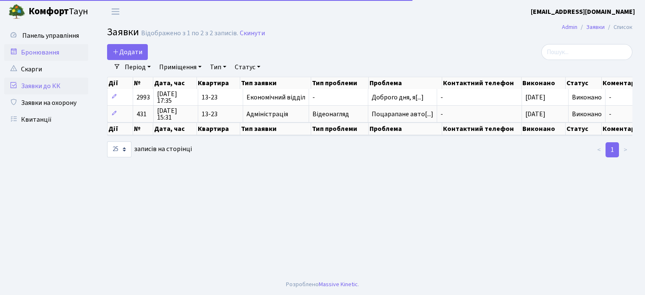 The image size is (645, 295). Describe the element at coordinates (397, 97) in the screenshot. I see `span: Доброго дня, я[...]` at that location.